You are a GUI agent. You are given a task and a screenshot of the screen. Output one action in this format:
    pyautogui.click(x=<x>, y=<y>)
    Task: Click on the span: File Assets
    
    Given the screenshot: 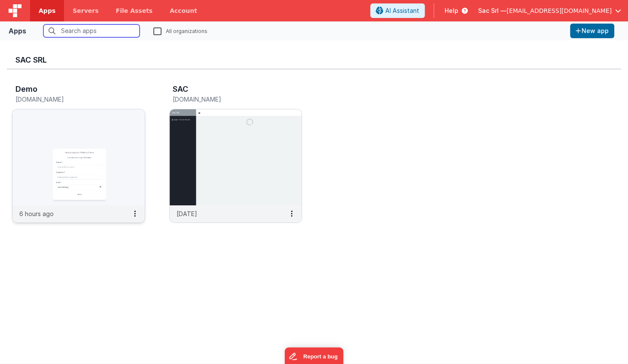 What is the action you would take?
    pyautogui.click(x=135, y=11)
    